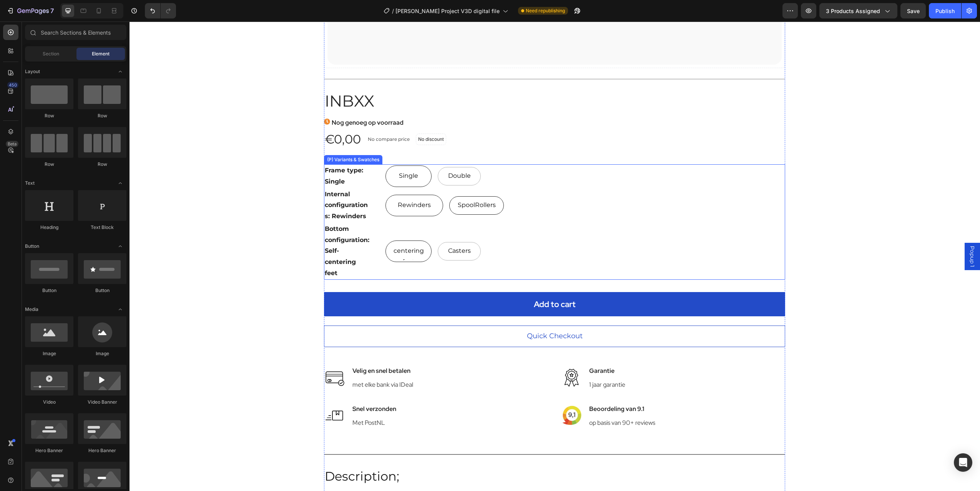 The image size is (980, 491). Describe the element at coordinates (245, 387) in the screenshot. I see `p: Snel verzonden` at that location.